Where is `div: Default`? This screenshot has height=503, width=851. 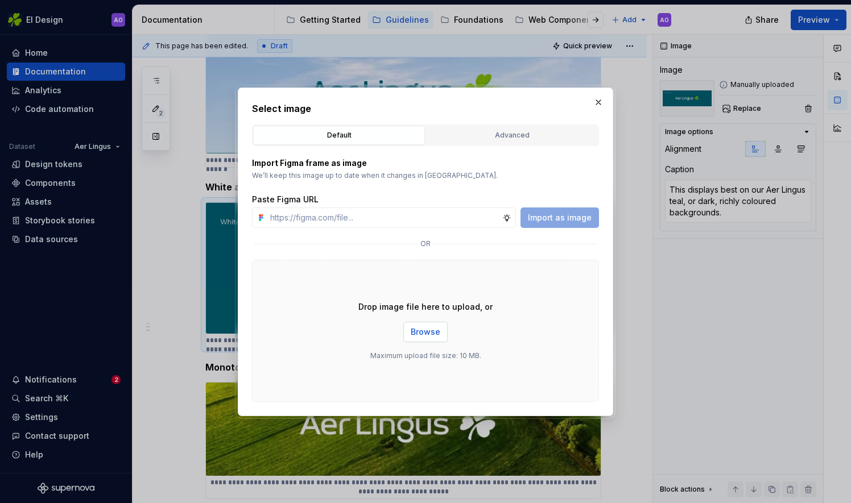 div: Default is located at coordinates (339, 135).